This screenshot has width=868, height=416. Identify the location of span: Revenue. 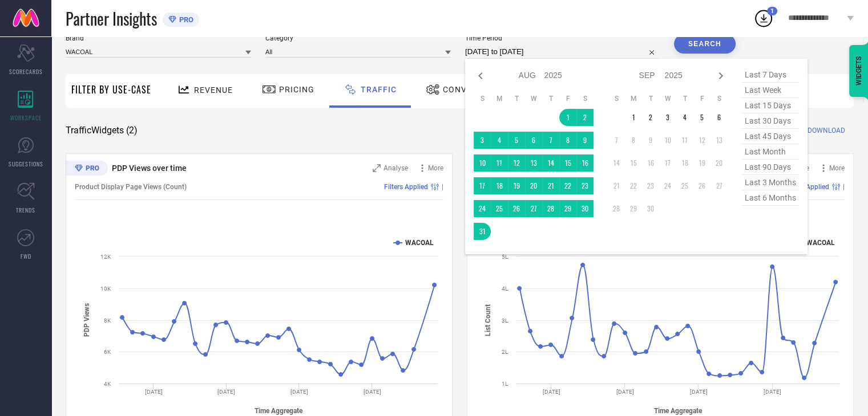
(214, 90).